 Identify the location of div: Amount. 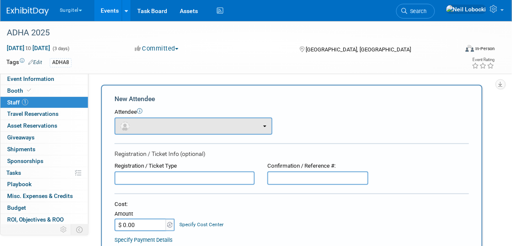
(145, 214).